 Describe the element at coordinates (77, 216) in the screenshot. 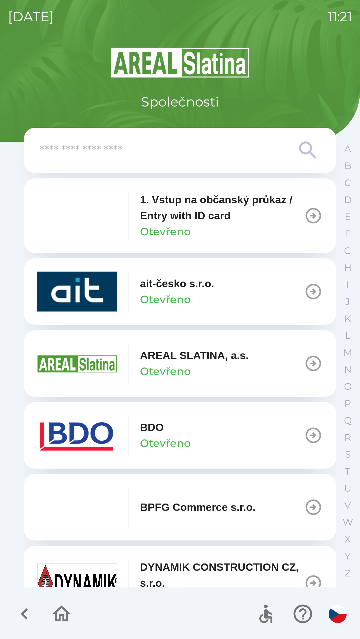

I see `img: 93ea42ec-2d1b-4d6e-8f8a-bdbb4610bcc3.png` at that location.